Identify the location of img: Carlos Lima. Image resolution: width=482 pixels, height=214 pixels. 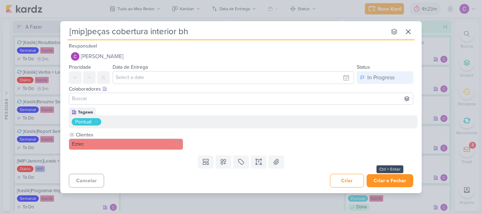
(75, 56).